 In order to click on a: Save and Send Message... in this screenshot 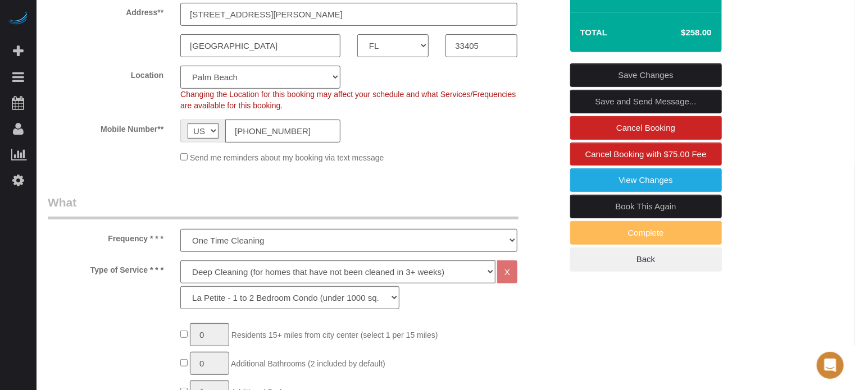, I will do `click(646, 102)`.